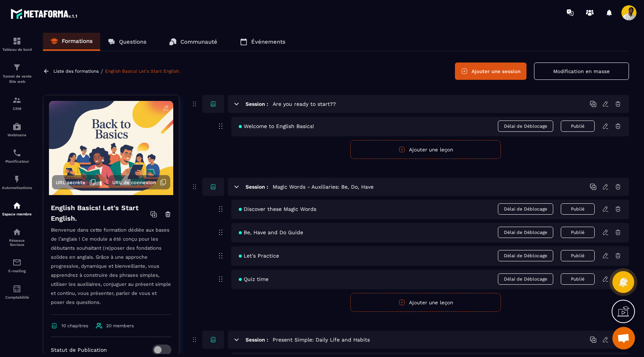 The image size is (644, 357). I want to click on a: English Basics! Let's Start English., so click(142, 71).